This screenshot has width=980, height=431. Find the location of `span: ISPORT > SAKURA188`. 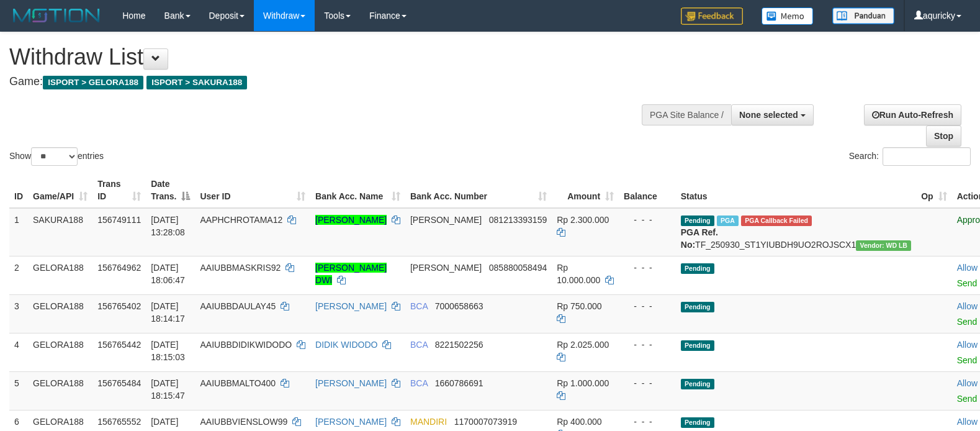

span: ISPORT > SAKURA188 is located at coordinates (196, 82).